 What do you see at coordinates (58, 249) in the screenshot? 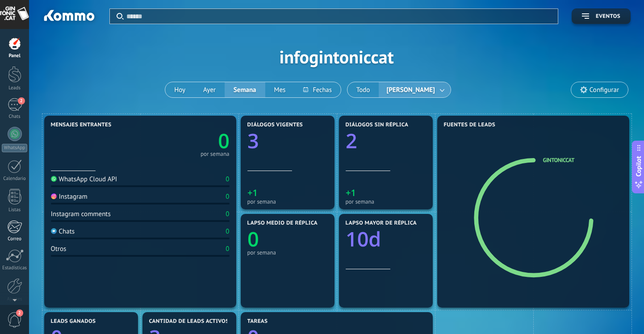
I see `div: Otros` at bounding box center [58, 249].